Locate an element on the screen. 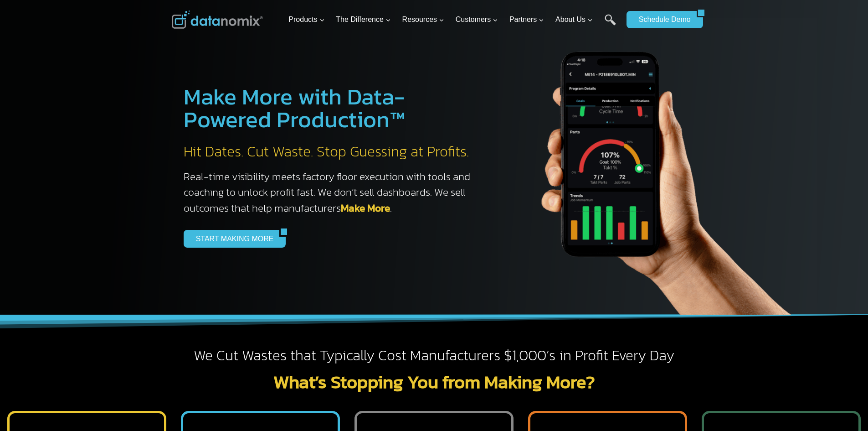 This screenshot has width=868, height=431. img: Datanomix is located at coordinates (217, 19).